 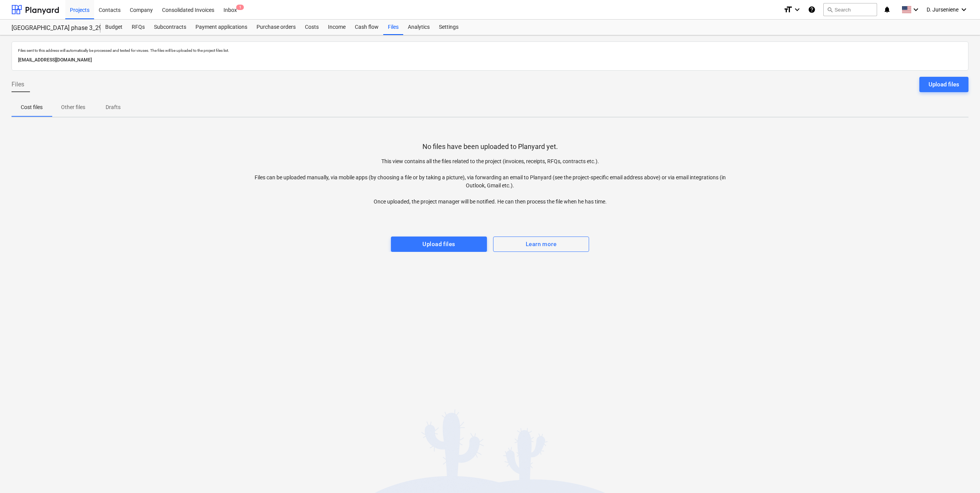 I want to click on div: Learn more, so click(x=541, y=244).